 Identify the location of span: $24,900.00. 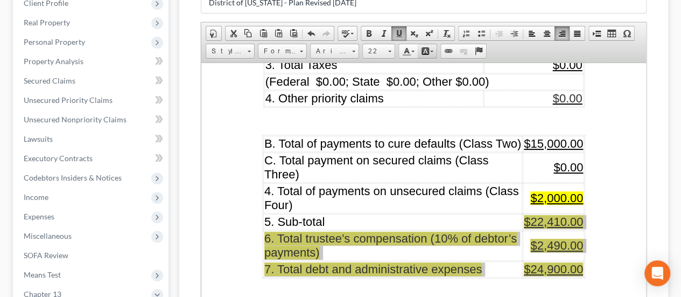
(352, 206).